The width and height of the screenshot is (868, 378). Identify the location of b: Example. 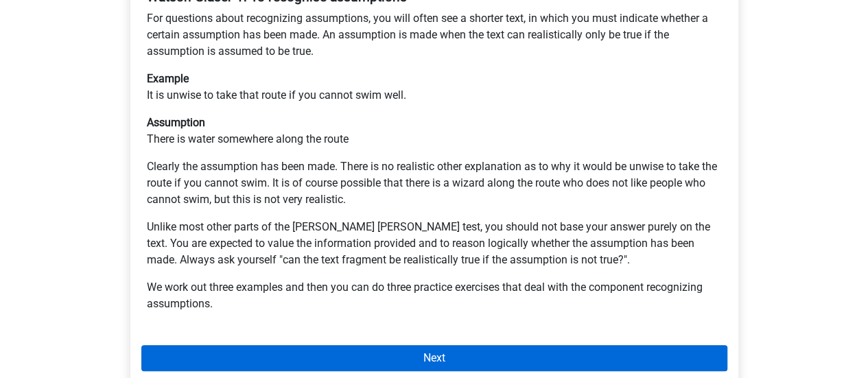
(167, 78).